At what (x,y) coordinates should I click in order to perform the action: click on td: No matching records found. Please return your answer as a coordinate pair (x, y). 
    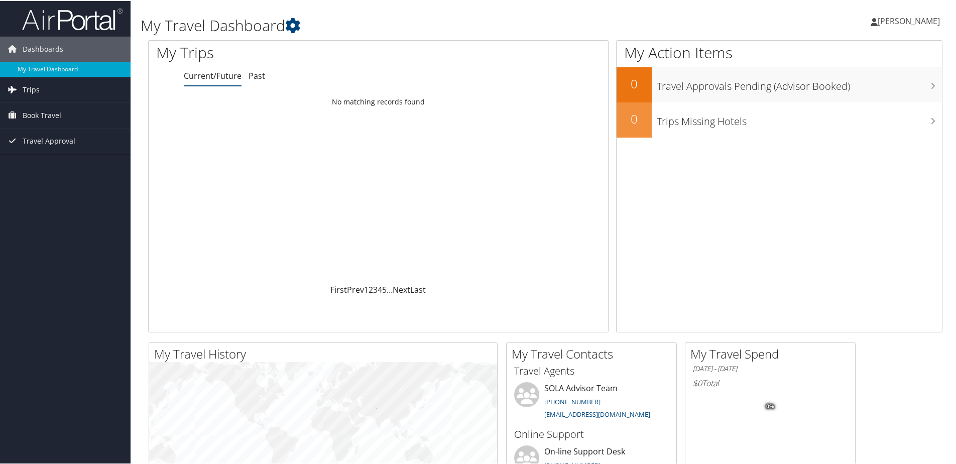
    Looking at the image, I should click on (378, 101).